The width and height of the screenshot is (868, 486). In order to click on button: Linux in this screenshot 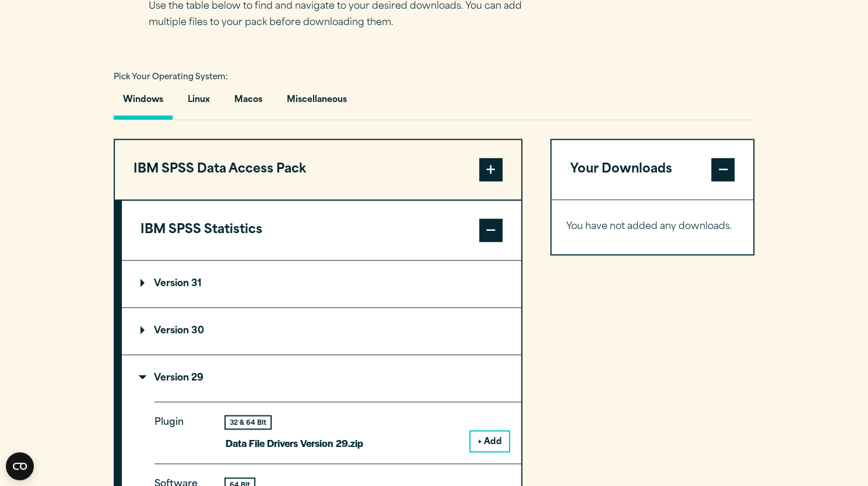, I will do `click(199, 103)`.